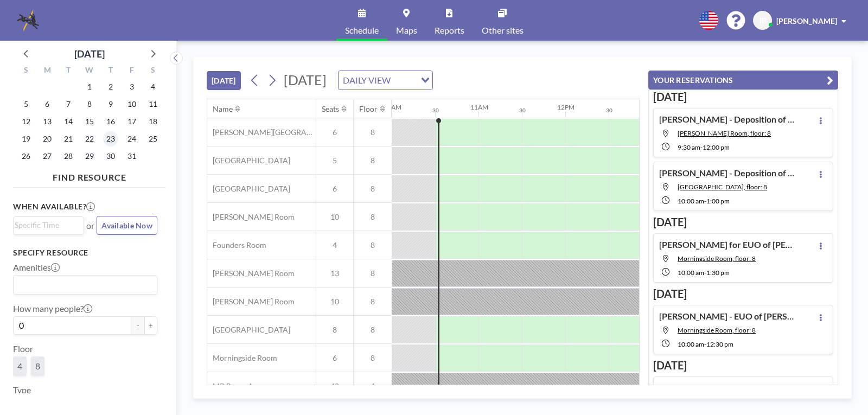  Describe the element at coordinates (717, 272) in the screenshot. I see `span: 1:30 PM` at that location.